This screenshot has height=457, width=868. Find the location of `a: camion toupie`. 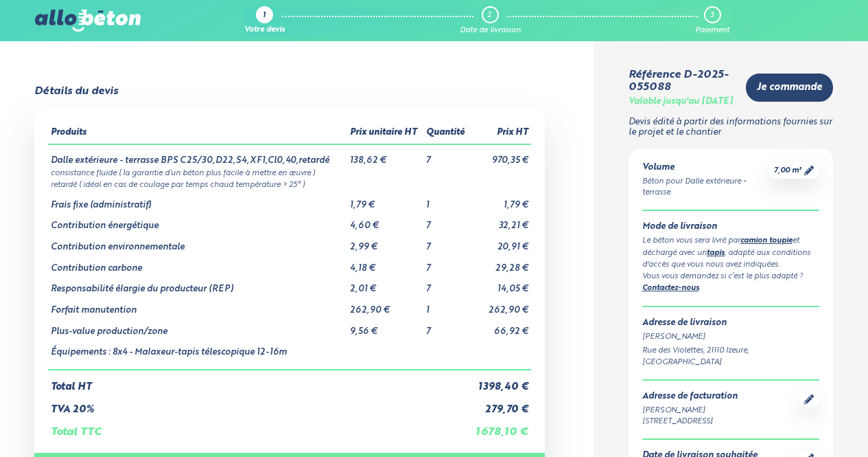

a: camion toupie is located at coordinates (767, 241).